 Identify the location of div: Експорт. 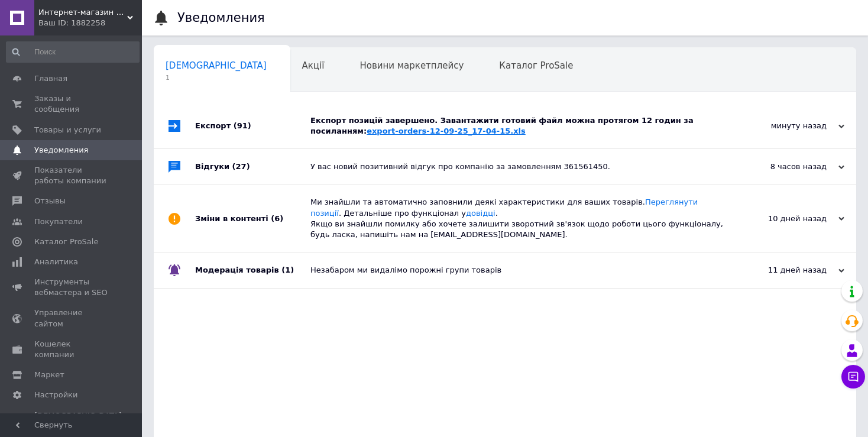
(252, 126).